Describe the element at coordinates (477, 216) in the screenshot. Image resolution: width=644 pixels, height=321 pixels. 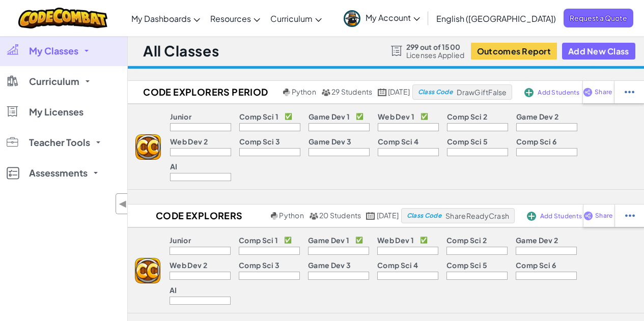
I see `span: ShareReadyCrash` at that location.